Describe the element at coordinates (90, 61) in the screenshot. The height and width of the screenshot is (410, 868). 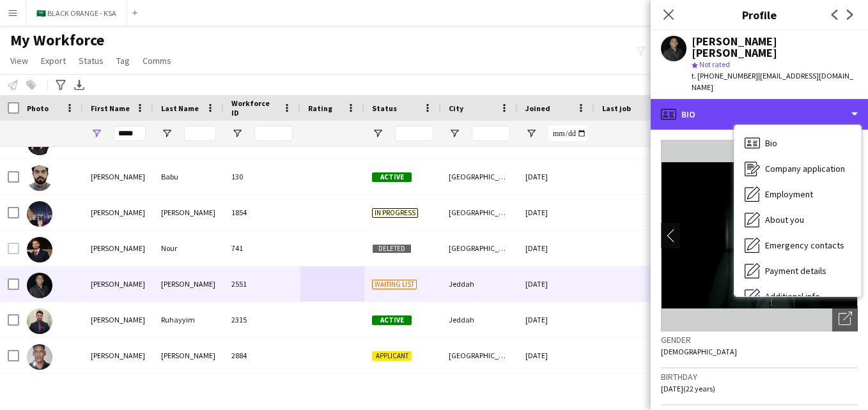
I see `a: Status` at that location.